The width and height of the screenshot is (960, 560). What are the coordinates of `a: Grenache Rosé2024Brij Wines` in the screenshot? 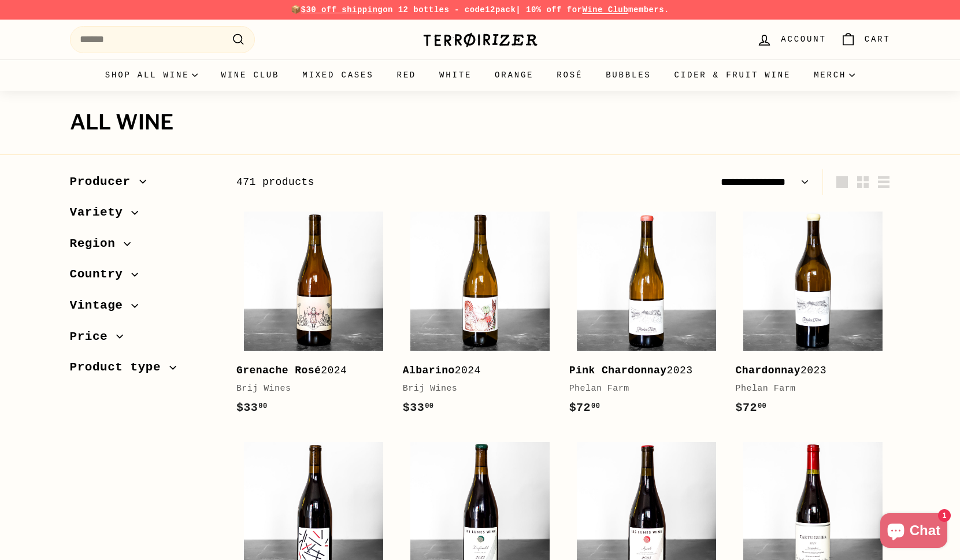 It's located at (314, 315).